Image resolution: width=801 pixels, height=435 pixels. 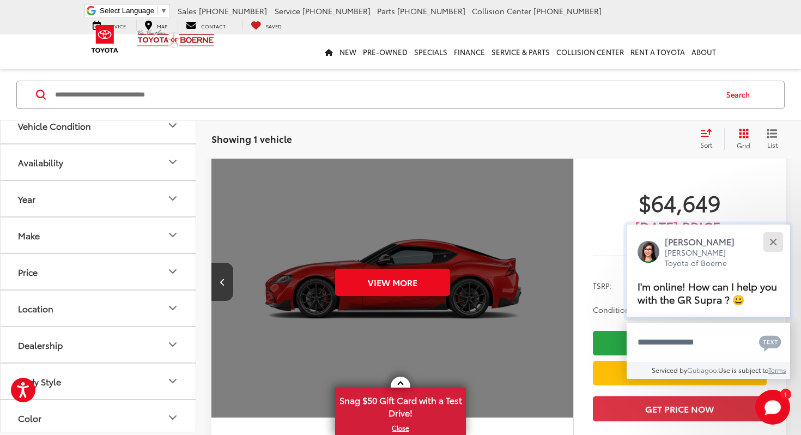 I want to click on a: Specials, so click(x=430, y=52).